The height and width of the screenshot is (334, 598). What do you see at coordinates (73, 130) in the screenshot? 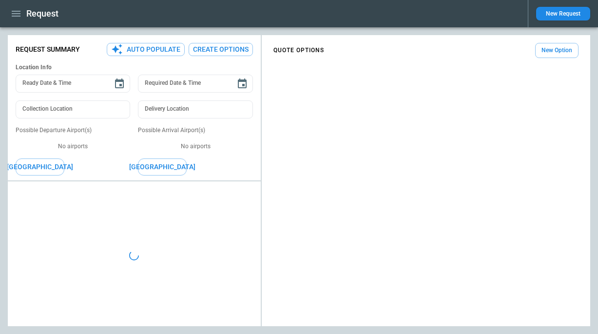
I see `p: Possible Departure Airport(s)` at bounding box center [73, 130].